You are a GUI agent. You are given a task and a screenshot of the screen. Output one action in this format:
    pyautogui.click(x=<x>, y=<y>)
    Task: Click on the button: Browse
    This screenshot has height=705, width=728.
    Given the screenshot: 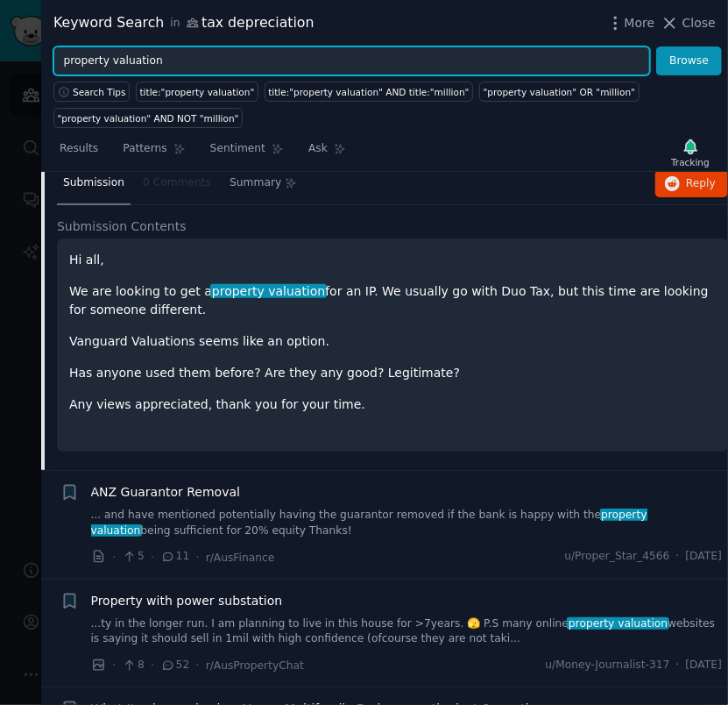 What is the action you would take?
    pyautogui.click(x=689, y=62)
    